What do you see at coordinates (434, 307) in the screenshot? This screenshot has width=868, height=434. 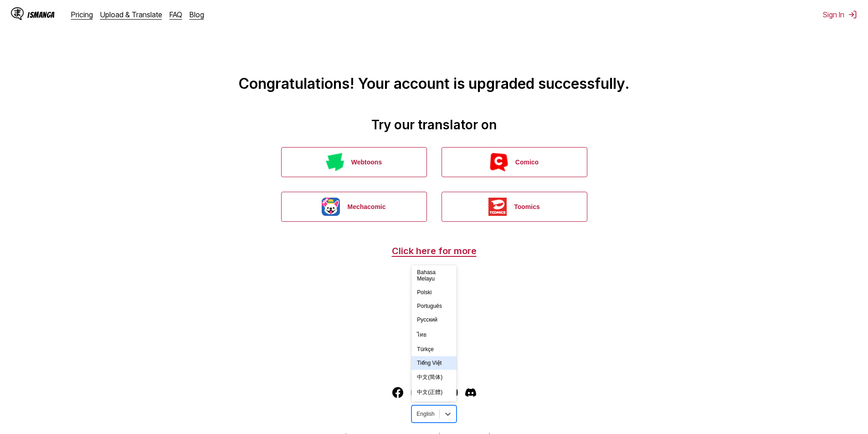 I see `div: Português` at bounding box center [434, 307].